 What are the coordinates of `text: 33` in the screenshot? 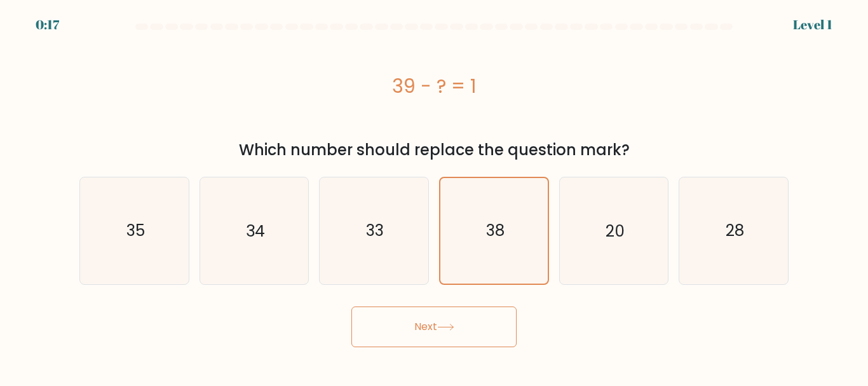 It's located at (375, 230).